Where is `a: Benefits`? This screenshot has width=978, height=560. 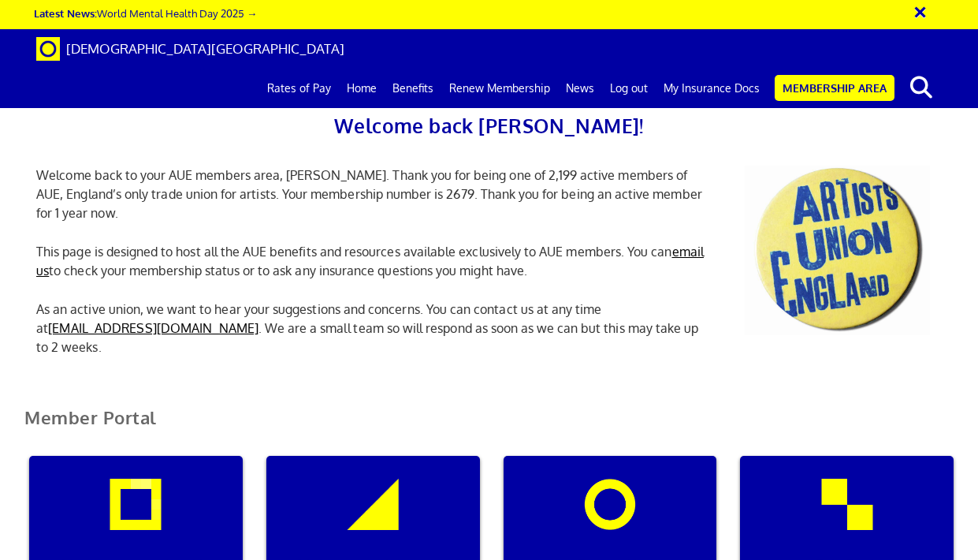 a: Benefits is located at coordinates (413, 89).